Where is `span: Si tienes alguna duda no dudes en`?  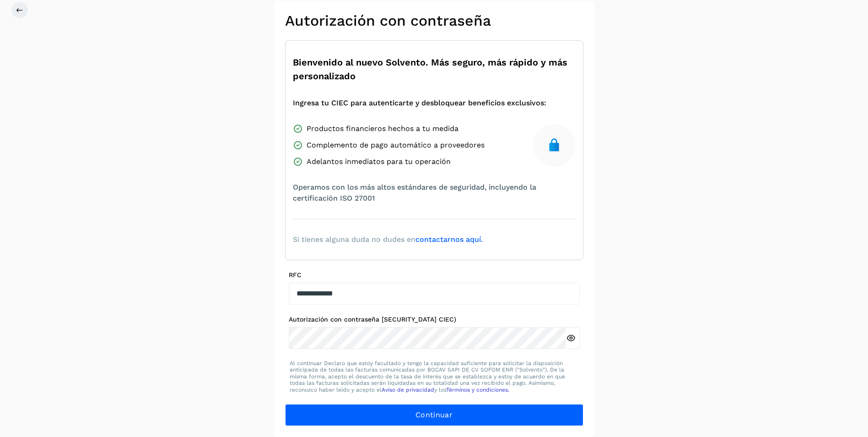
span: Si tienes alguna duda no dudes en is located at coordinates (387, 239).